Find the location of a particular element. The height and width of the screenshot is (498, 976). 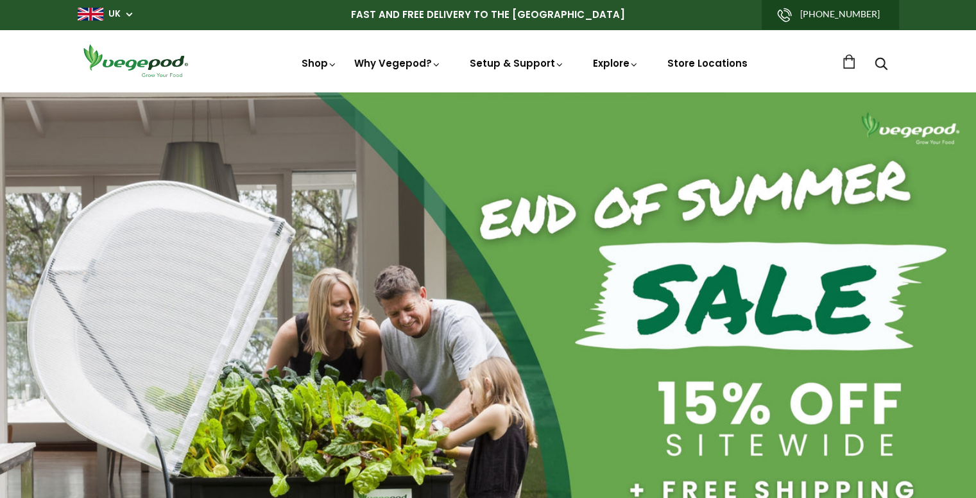

a: Store Locations is located at coordinates (707, 63).